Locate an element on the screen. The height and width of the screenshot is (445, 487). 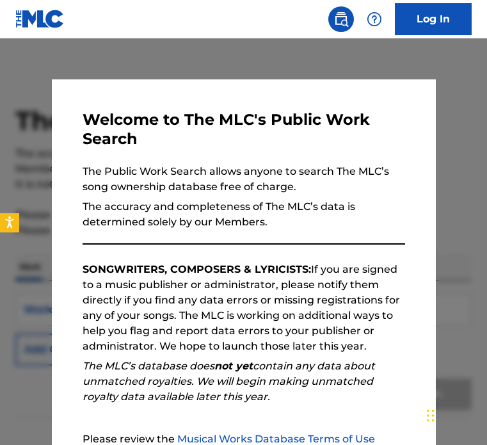
p: The accuracy and completeness of The MLC’s data is determined solely by our Members. is located at coordinates (244, 215).